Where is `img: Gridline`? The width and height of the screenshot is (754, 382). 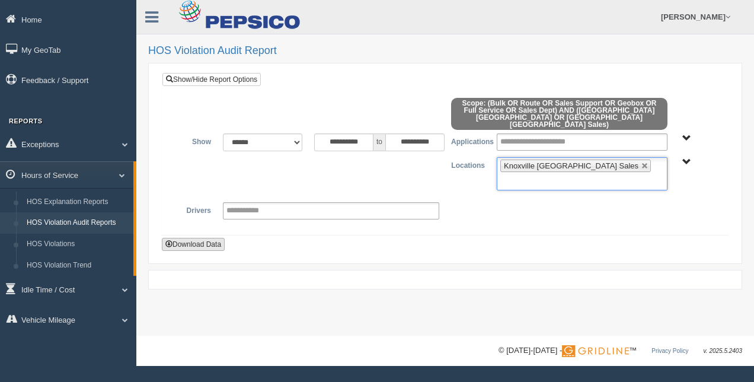
img: Gridline is located at coordinates (595, 351).